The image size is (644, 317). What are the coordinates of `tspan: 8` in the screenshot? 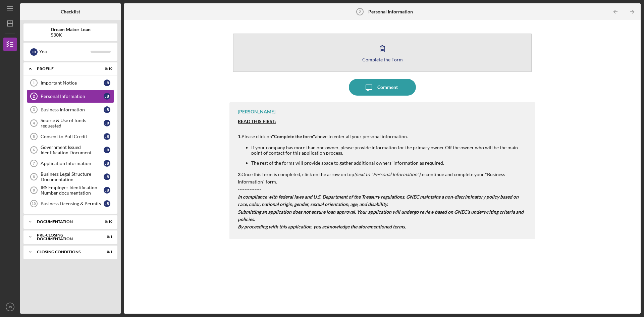 It's located at (34, 177).